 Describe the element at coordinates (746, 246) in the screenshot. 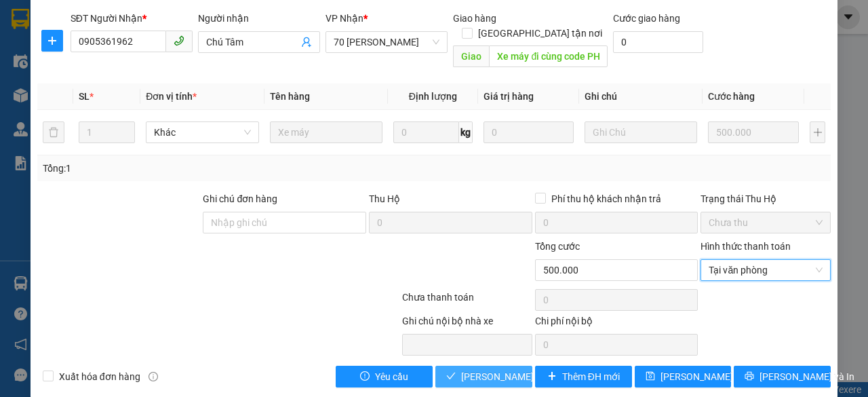

I see `label: Hình thức thanh toán` at that location.